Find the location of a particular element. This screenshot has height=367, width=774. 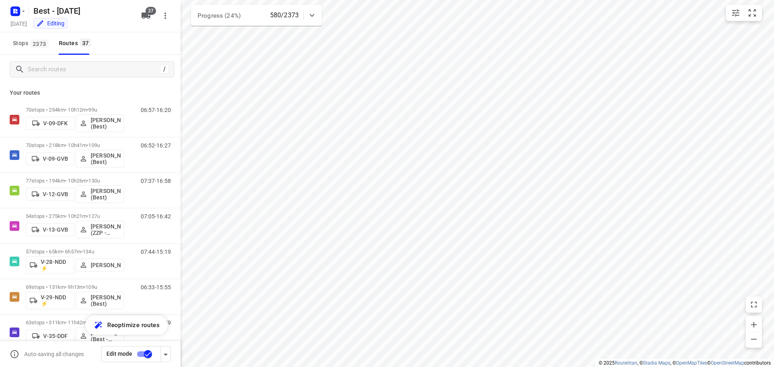

button: V-29-NDD ⚡ is located at coordinates (50, 301).